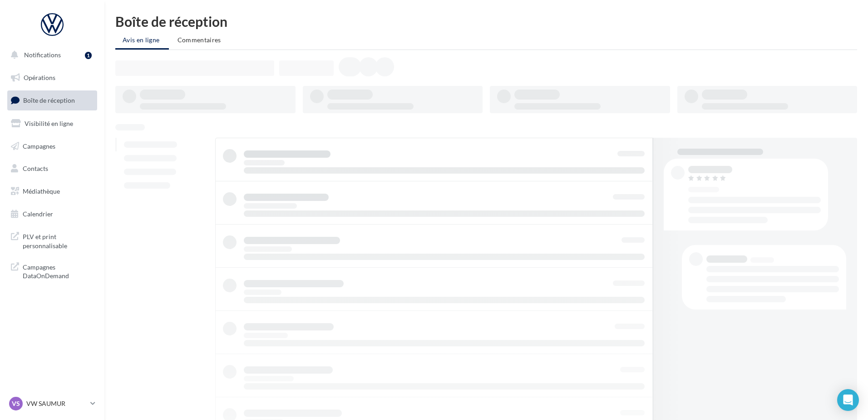  I want to click on p: VW SAUMUR, so click(56, 403).